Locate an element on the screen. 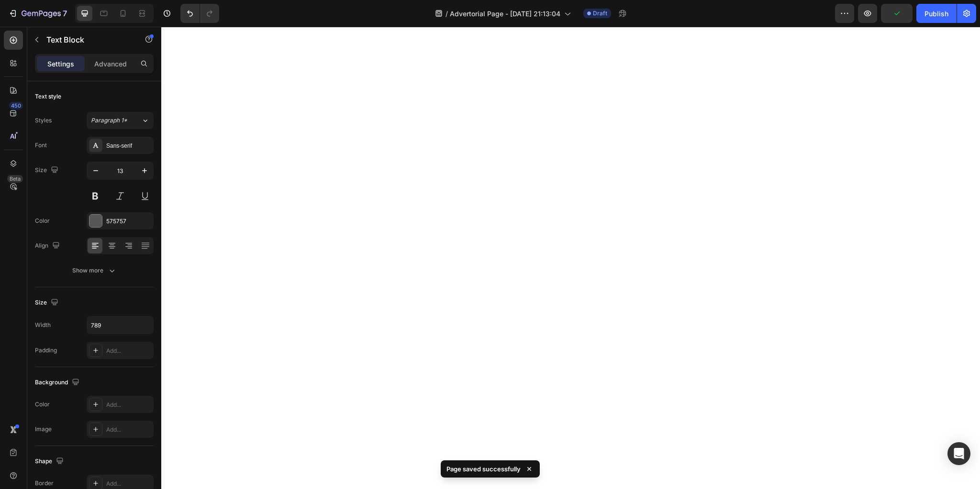 Image resolution: width=980 pixels, height=489 pixels. p: Settings is located at coordinates (61, 64).